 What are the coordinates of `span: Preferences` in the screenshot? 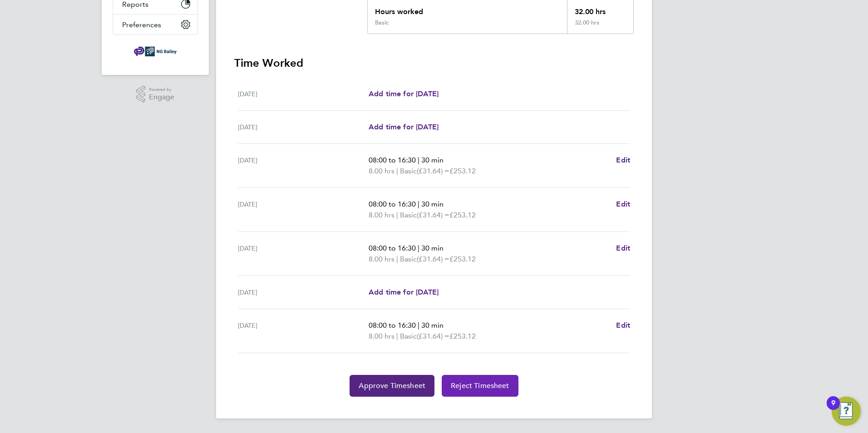 It's located at (142, 24).